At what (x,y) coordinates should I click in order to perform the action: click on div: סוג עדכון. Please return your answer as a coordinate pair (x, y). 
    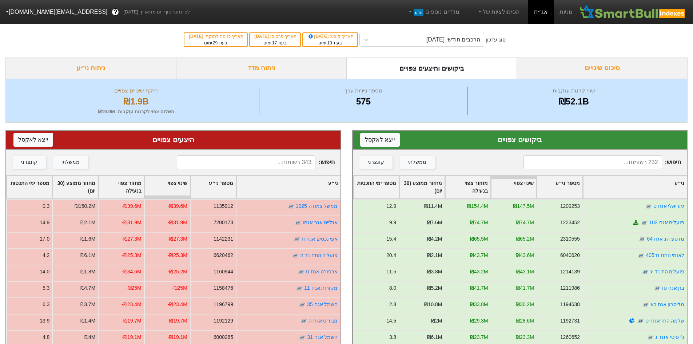
    Looking at the image, I should click on (495, 40).